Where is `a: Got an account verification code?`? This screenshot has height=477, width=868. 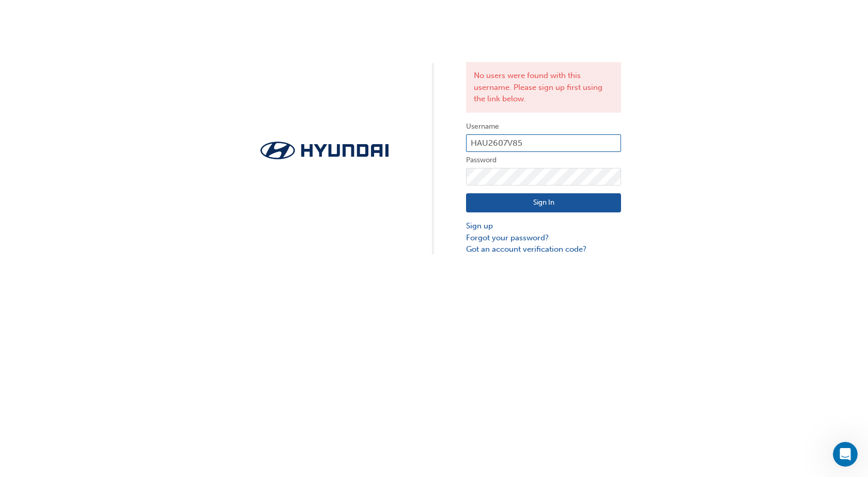
a: Got an account verification code? is located at coordinates (543, 249).